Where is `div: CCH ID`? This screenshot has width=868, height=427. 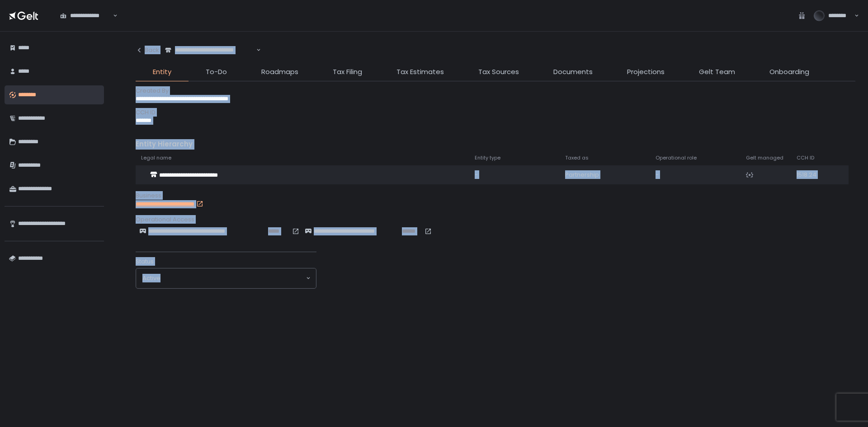
div: CCH ID is located at coordinates (496, 113).